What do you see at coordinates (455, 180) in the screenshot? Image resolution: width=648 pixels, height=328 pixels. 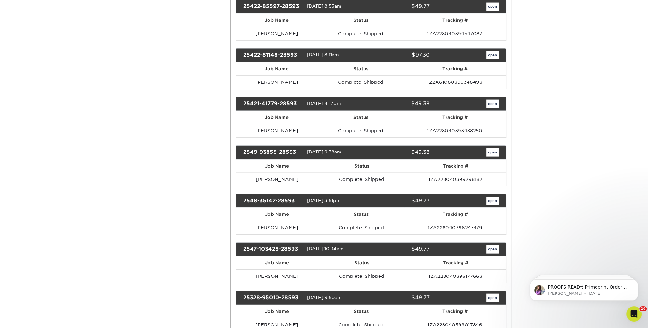 I see `td: 1ZA228040399798182` at bounding box center [455, 180].